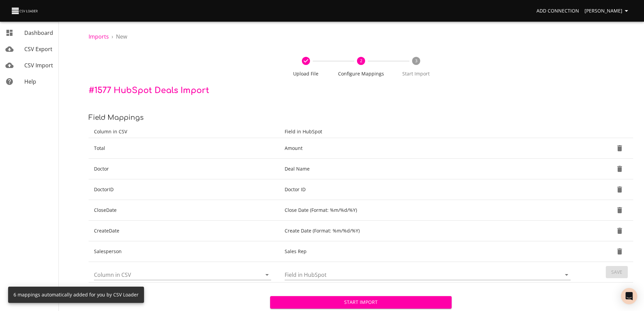 The width and height of the screenshot is (644, 311). I want to click on td: Amount, so click(429, 148).